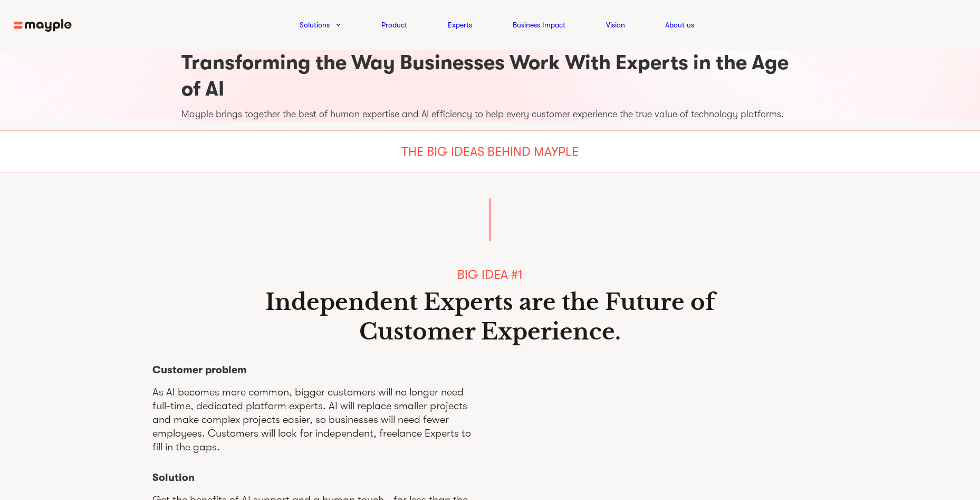 The width and height of the screenshot is (980, 500). What do you see at coordinates (313, 419) in the screenshot?
I see `p: As AI becomes more common, bigger customers will no longer need full-time, dedicated platform exp...` at bounding box center [313, 419].